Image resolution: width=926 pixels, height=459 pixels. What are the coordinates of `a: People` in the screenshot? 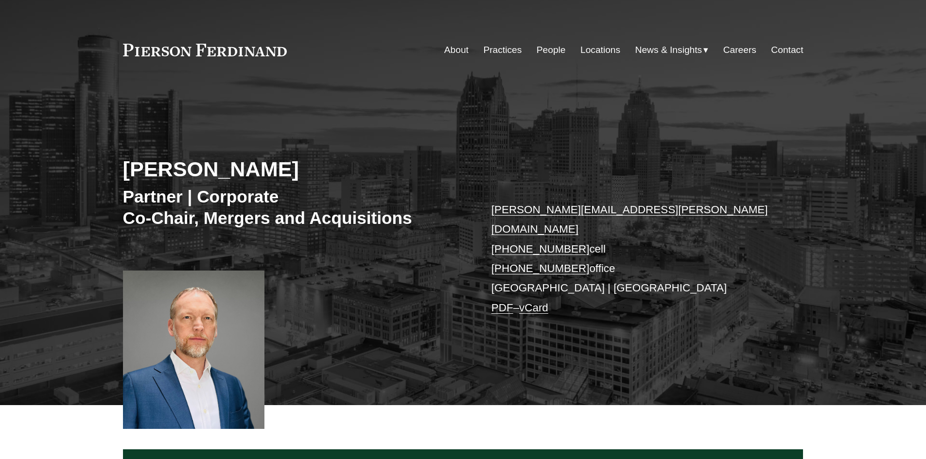 It's located at (551, 50).